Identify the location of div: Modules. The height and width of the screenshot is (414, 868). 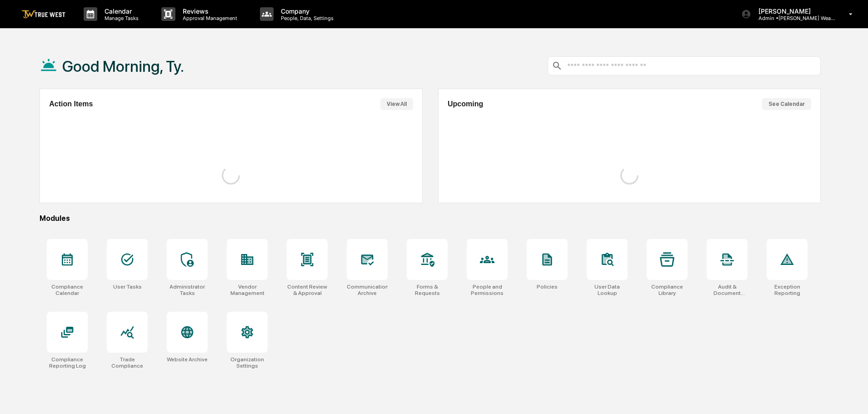
(430, 218).